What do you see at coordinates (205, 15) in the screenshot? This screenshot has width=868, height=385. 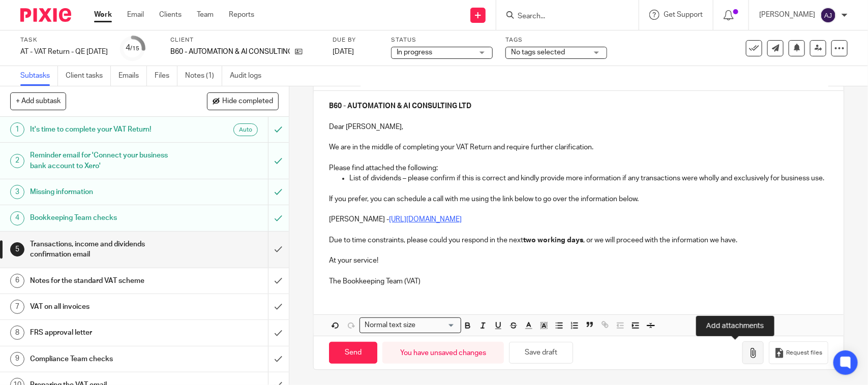 I see `a: Team` at bounding box center [205, 15].